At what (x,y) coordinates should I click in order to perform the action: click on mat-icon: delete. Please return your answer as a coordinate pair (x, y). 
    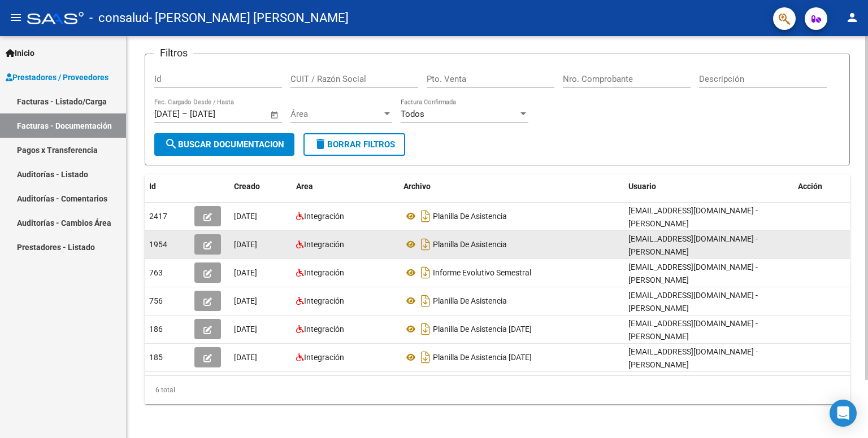
    Looking at the image, I should click on (320, 144).